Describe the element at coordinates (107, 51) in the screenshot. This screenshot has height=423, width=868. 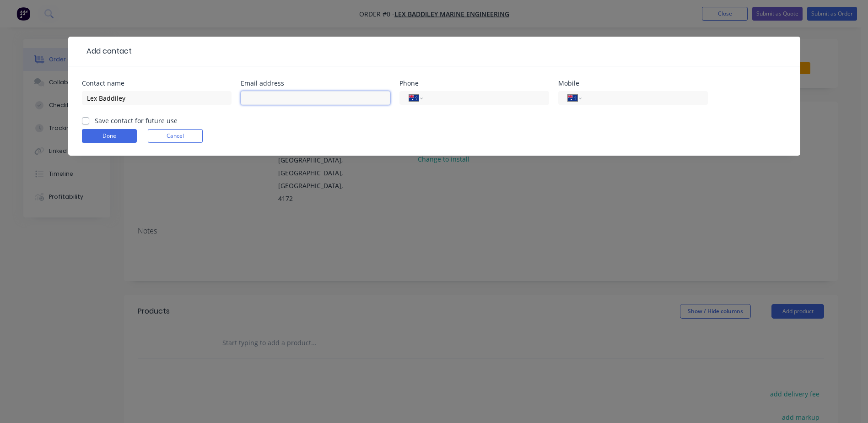
I see `div: Add contact` at that location.